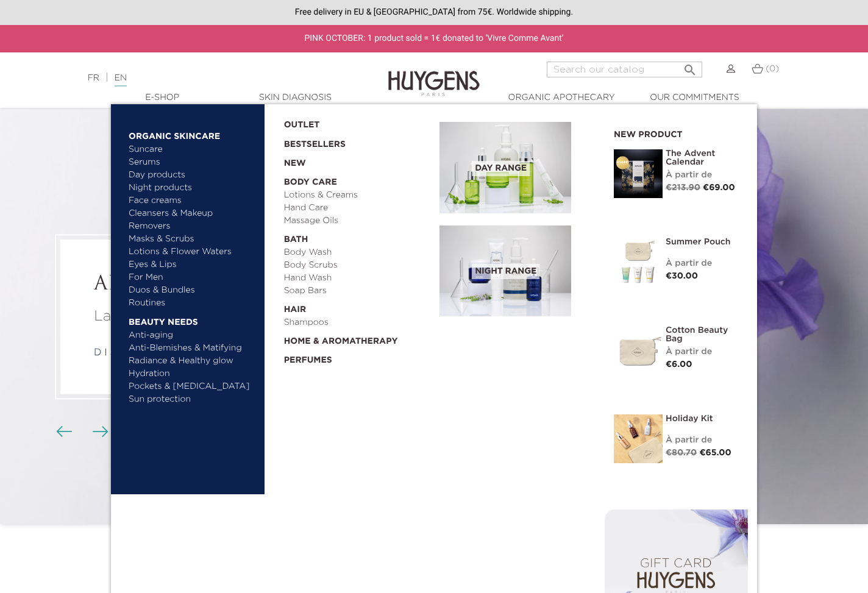 The height and width of the screenshot is (593, 868). I want to click on a: Hand Care, so click(358, 208).